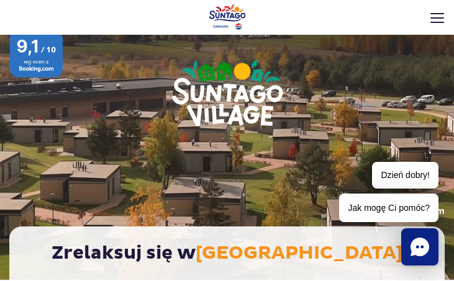 The width and height of the screenshot is (454, 281). Describe the element at coordinates (420, 247) in the screenshot. I see `div: Chat` at that location.